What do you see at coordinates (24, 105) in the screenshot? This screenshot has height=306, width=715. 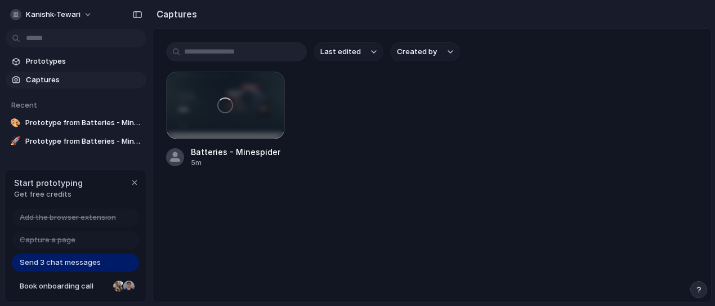 I see `span: Recent` at bounding box center [24, 105].